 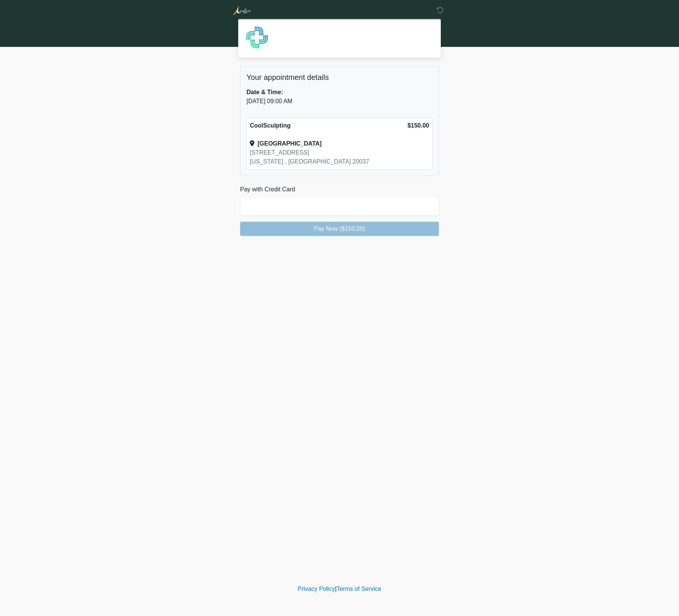 I want to click on img: Aurelion Med Spa Logo, so click(x=242, y=10).